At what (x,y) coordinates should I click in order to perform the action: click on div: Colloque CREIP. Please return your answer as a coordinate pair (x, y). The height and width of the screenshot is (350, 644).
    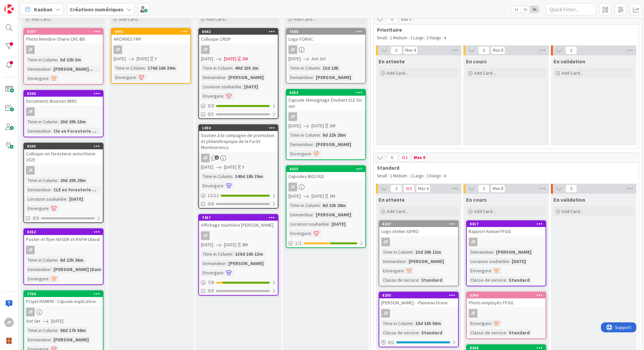
    Looking at the image, I should click on (238, 39).